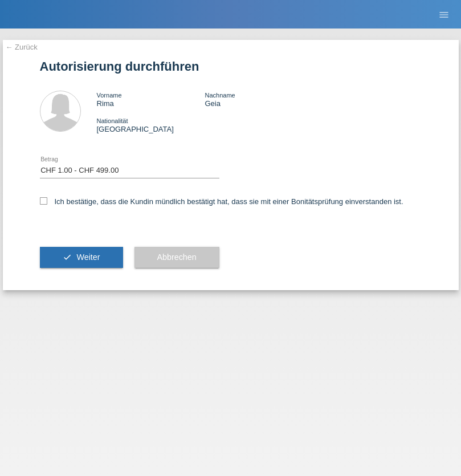  I want to click on label: Ich bestätige, dass die Kundin mündlich bestätigt hat, dass sie mit einer Bonitätsprüfung einvers..., so click(222, 201).